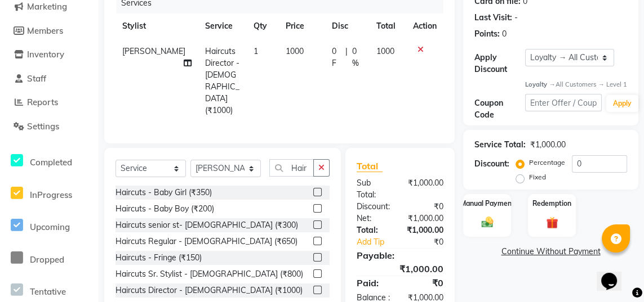  Describe the element at coordinates (552, 204) in the screenshot. I see `label: Redemption` at that location.